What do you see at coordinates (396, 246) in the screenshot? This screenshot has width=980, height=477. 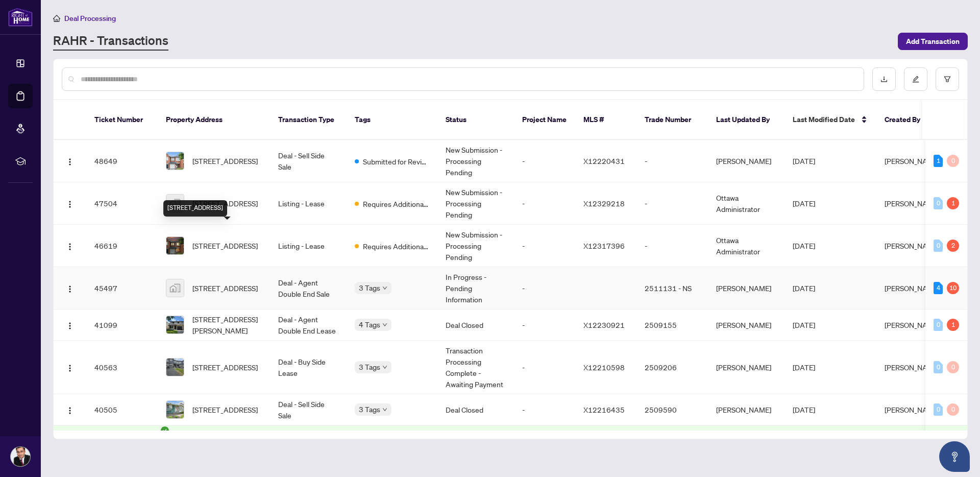 I see `span: Requires Additional Docs` at bounding box center [396, 246].